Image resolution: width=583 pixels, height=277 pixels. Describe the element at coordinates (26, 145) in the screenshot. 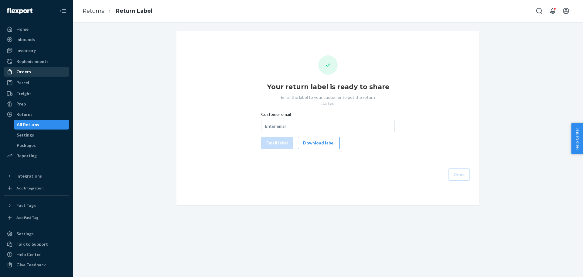

I see `div: Packages` at that location.